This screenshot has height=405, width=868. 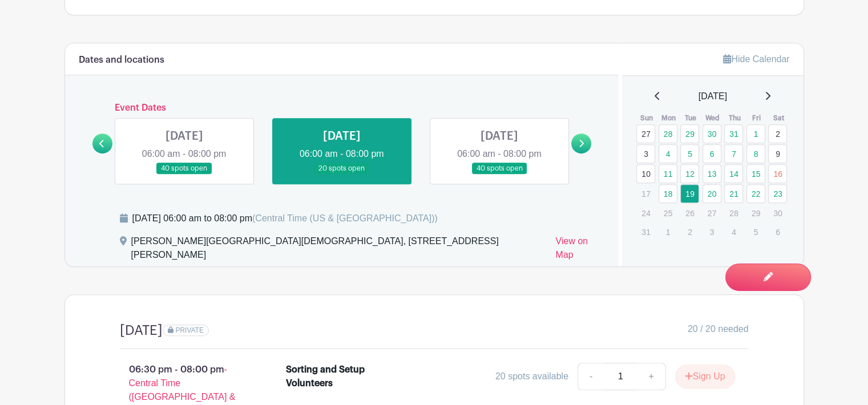 What do you see at coordinates (713, 118) in the screenshot?
I see `th: Wed` at bounding box center [713, 118].